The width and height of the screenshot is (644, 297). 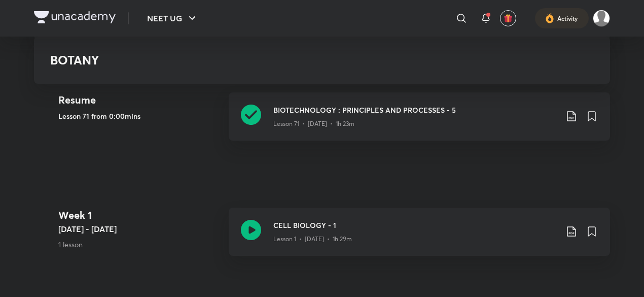 What do you see at coordinates (74, 17) in the screenshot?
I see `img: Company Logo` at bounding box center [74, 17].